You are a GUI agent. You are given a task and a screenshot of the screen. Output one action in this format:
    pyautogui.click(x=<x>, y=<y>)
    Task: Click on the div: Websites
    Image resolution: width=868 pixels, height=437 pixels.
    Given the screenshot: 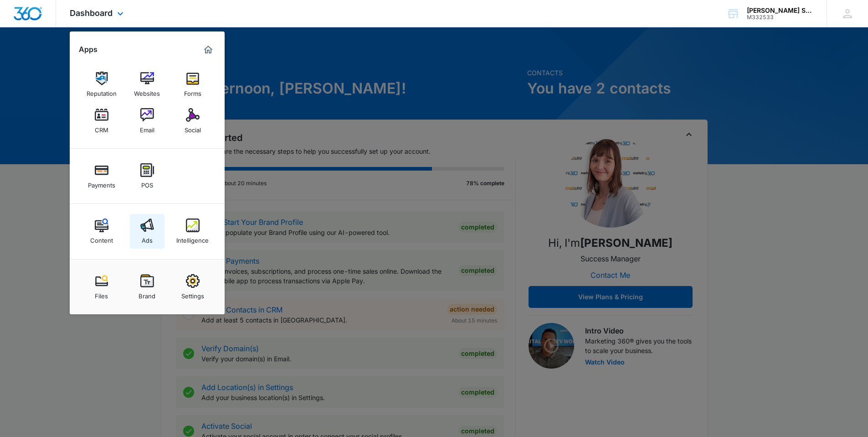 What is the action you would take?
    pyautogui.click(x=147, y=91)
    